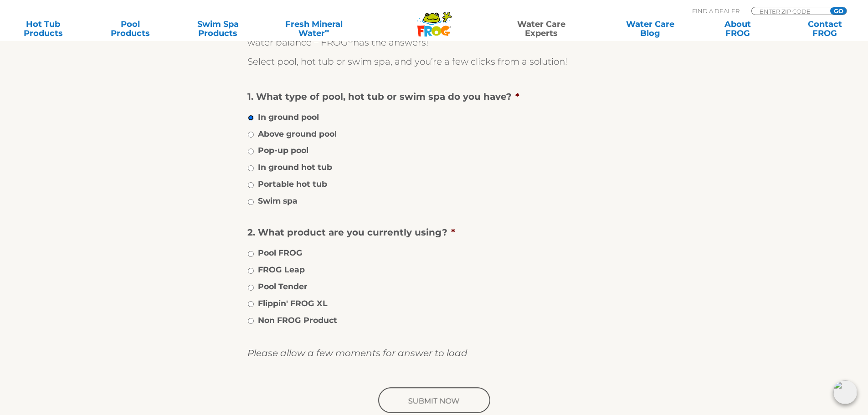 The width and height of the screenshot is (868, 415). Describe the element at coordinates (288, 117) in the screenshot. I see `label: In ground pool` at that location.